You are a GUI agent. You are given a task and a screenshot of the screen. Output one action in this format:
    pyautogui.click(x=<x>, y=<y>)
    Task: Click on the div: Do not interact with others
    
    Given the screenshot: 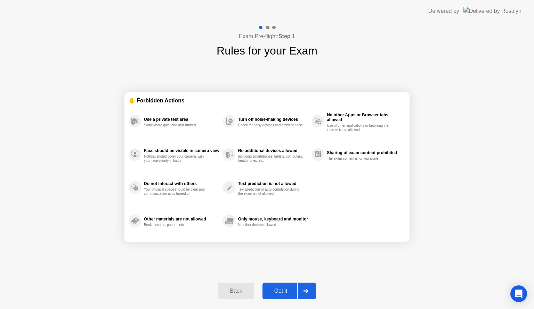 What is the action you would take?
    pyautogui.click(x=181, y=184)
    